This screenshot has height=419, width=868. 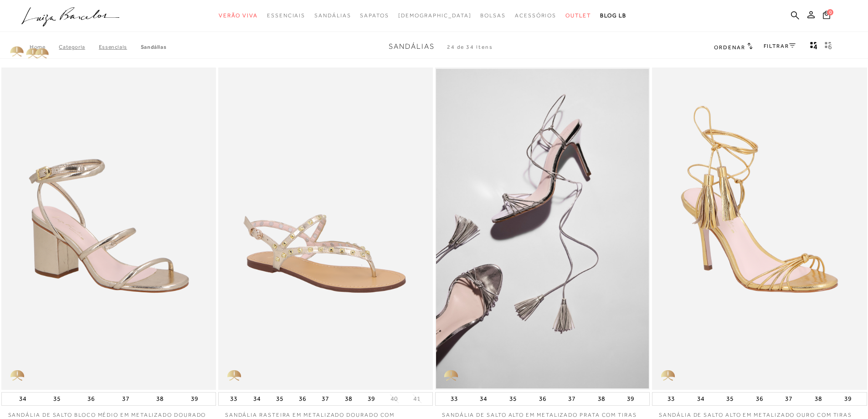 I want to click on img: SANDÁLIA DE SALTO BLOCO MÉDIO EM METALIZADO DOURADO DE TIRAS FINAS, so click(x=109, y=228).